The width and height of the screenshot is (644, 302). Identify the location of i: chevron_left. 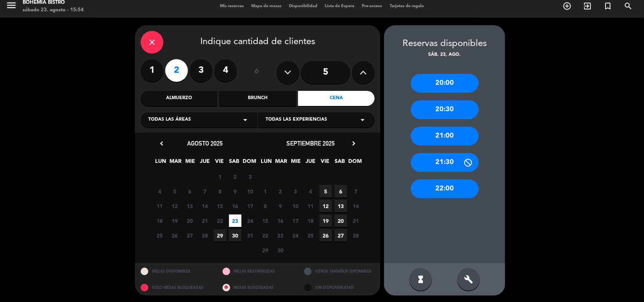
(162, 143).